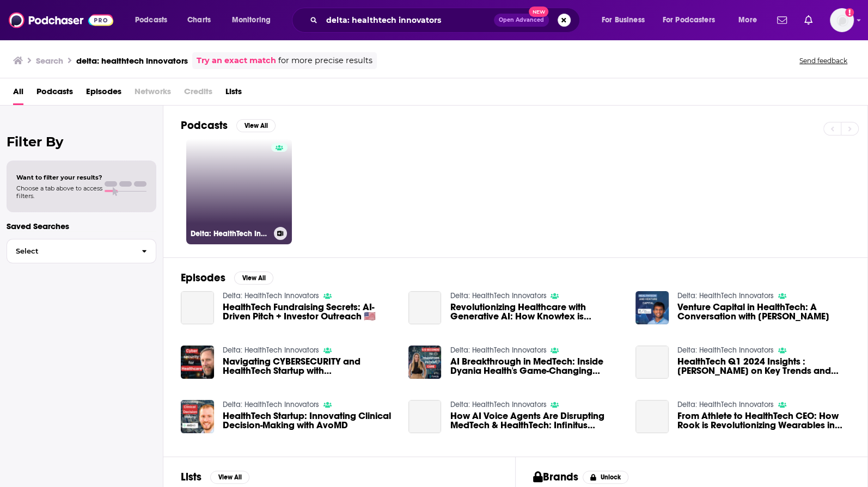  What do you see at coordinates (446, 20) in the screenshot?
I see `div: Search podcasts, credits, & more...` at bounding box center [446, 20].